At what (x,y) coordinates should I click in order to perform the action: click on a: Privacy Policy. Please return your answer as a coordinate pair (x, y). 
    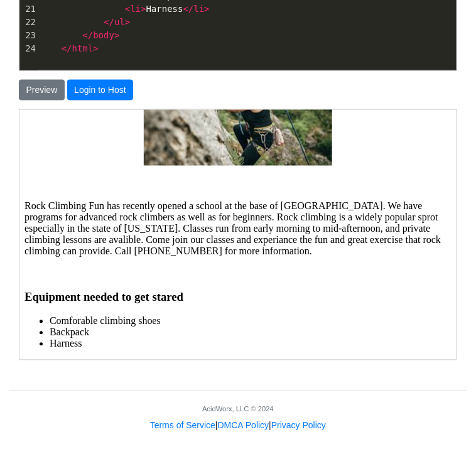
    Looking at the image, I should click on (298, 426).